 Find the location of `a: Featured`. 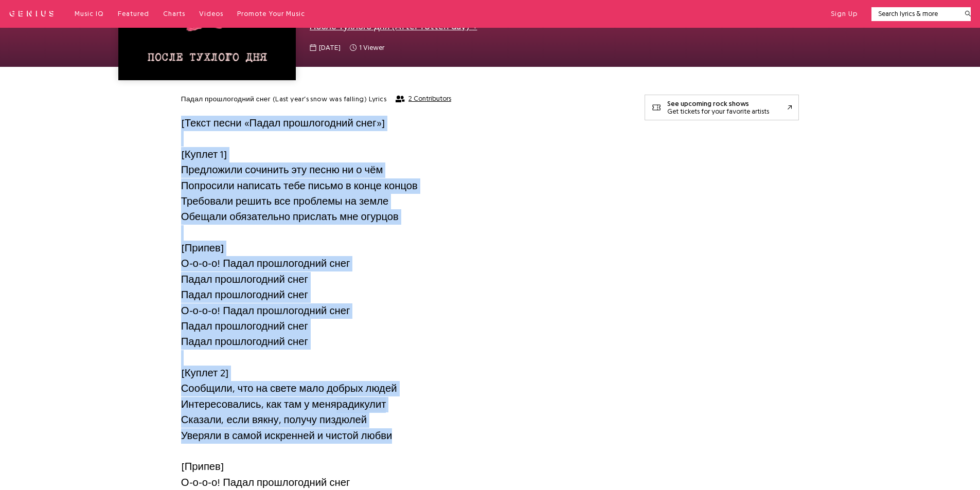

a: Featured is located at coordinates (133, 14).